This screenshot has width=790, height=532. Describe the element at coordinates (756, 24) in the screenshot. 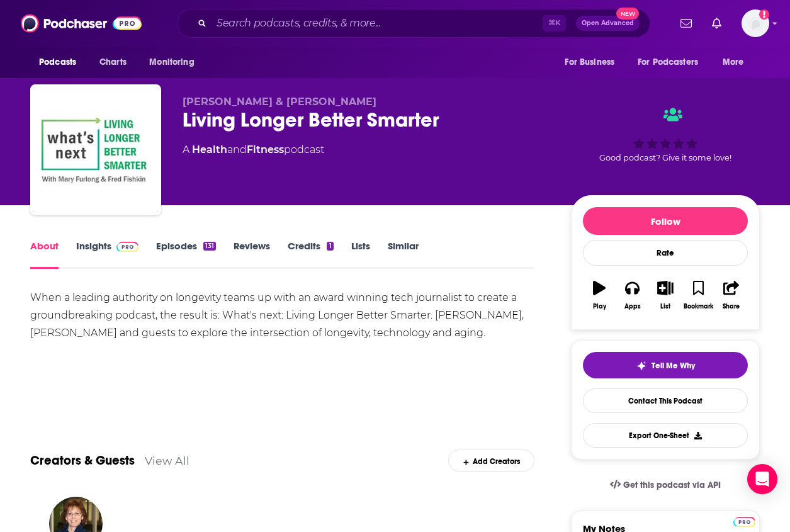

I see `span: Logged in as ebolden` at that location.